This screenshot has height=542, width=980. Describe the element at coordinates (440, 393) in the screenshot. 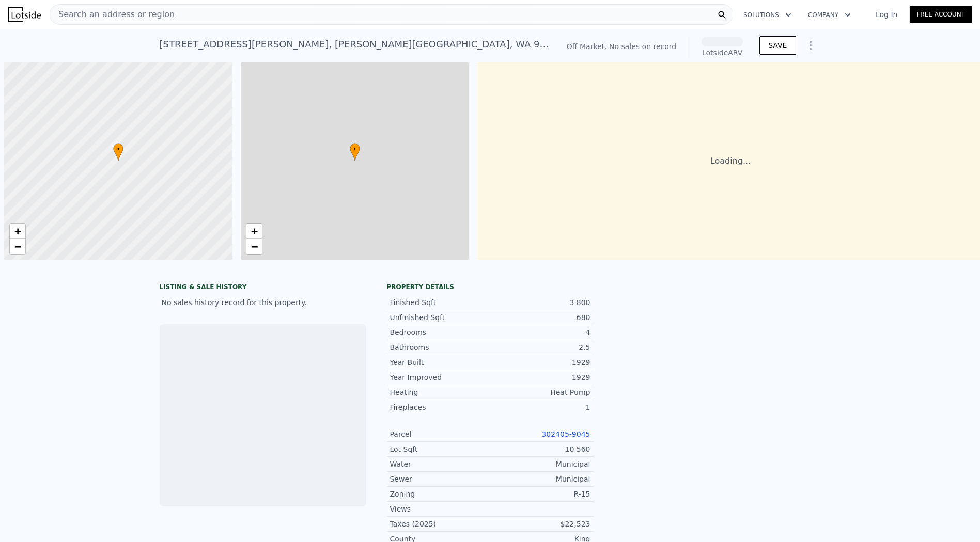

I see `div: Heating` at that location.